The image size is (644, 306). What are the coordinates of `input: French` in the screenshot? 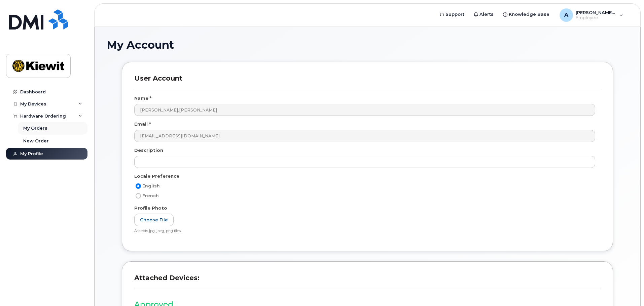 It's located at (138, 196).